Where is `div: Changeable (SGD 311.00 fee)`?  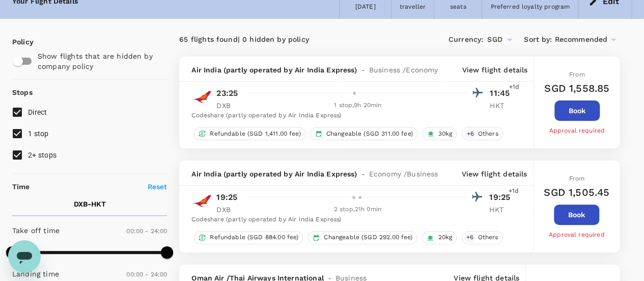 div: Changeable (SGD 311.00 fee) is located at coordinates (364, 134).